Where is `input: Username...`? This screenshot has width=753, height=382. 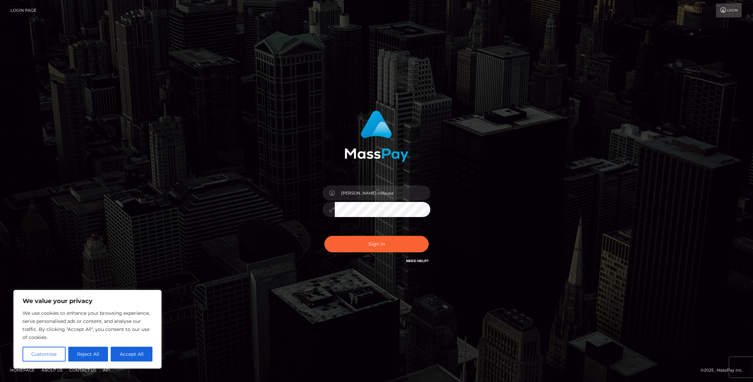 input: Username... is located at coordinates (382, 193).